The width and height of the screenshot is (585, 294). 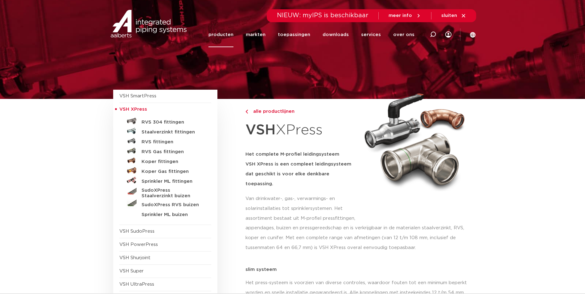 What do you see at coordinates (301, 209) in the screenshot?
I see `p: Van drinkwater-, gas-, verwarmings- en solarinstallaties tot sprinklersystemen. Het assortiment b...` at bounding box center [301, 209].